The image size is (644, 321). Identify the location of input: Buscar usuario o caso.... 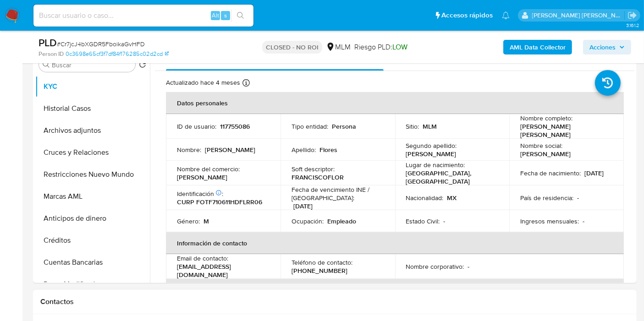
(143, 16).